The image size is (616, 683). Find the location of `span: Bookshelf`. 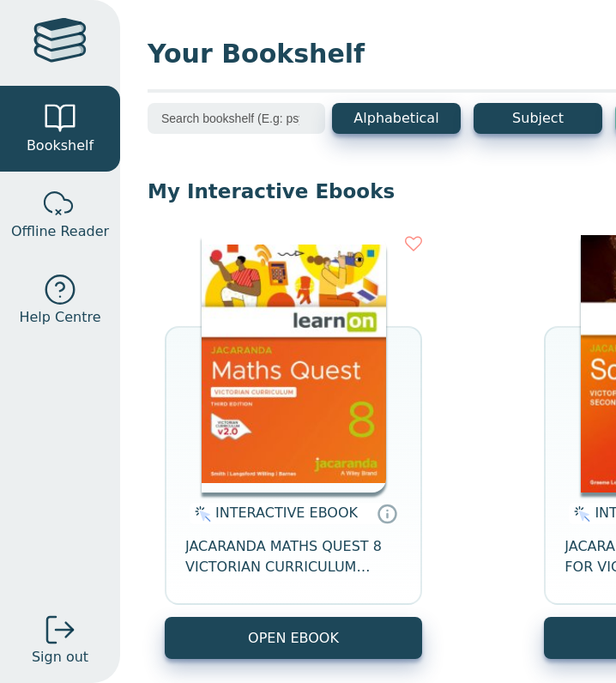

span: Bookshelf is located at coordinates (60, 145).